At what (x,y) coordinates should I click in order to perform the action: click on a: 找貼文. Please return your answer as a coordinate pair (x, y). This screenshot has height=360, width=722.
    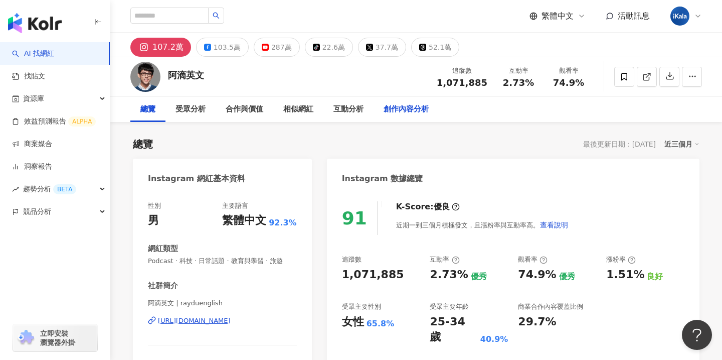
    Looking at the image, I should click on (29, 76).